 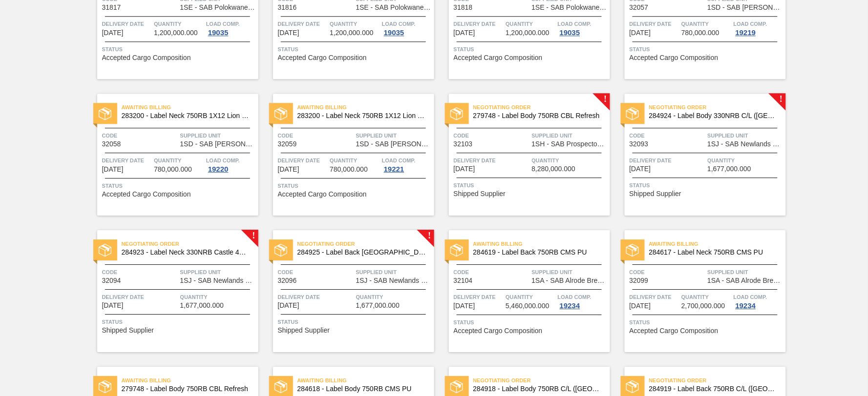 What do you see at coordinates (111, 7) in the screenshot?
I see `span: 31817` at bounding box center [111, 7].